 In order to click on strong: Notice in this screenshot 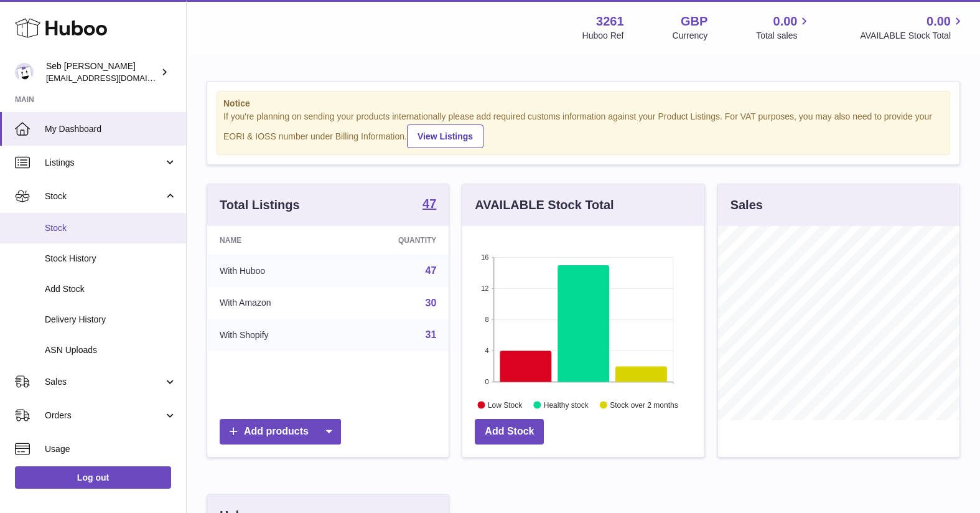, I will do `click(583, 104)`.